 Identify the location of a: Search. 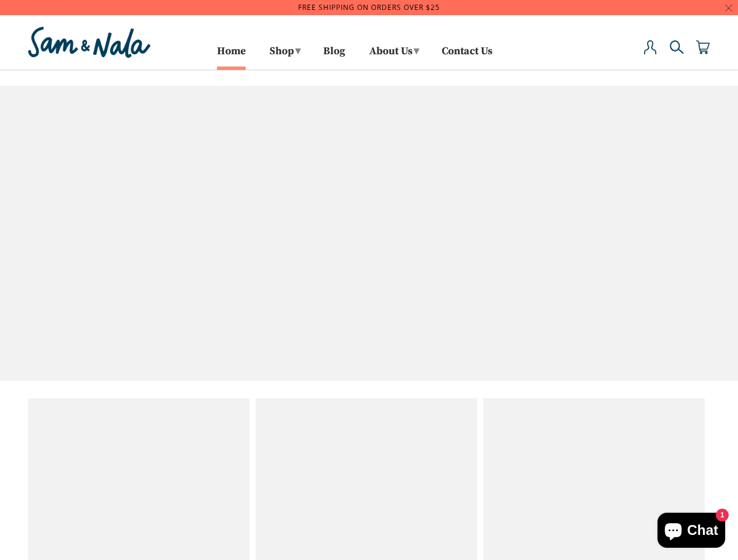
(677, 53).